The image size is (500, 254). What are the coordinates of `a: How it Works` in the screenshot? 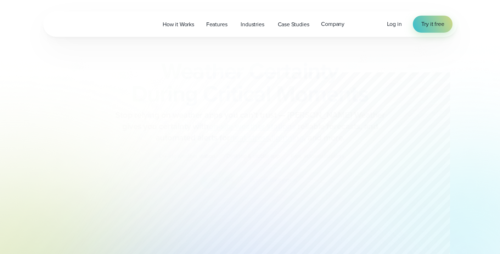 It's located at (178, 24).